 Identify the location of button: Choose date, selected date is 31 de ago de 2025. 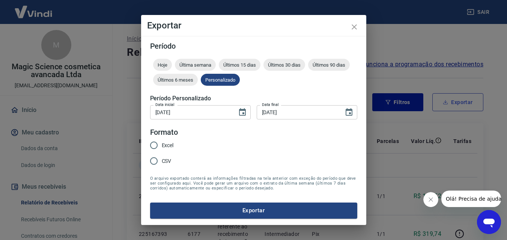
(349, 113).